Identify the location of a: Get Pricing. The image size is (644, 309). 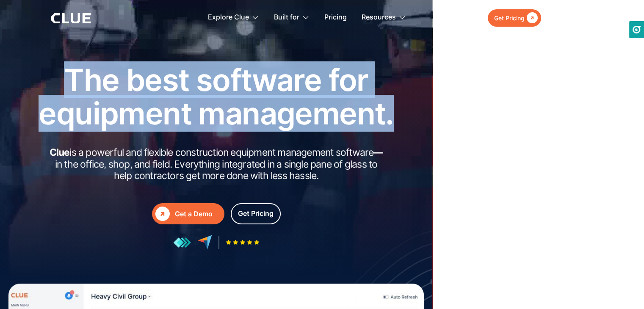
(256, 214).